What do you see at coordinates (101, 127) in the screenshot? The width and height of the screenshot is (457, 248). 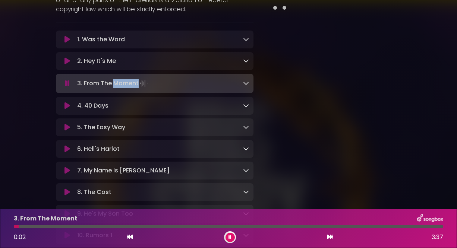 I see `p: 5. The Easy Way` at bounding box center [101, 127].